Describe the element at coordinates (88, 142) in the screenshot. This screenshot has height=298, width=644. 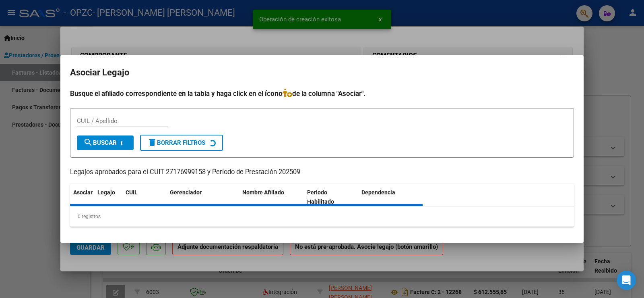
I see `mat-icon: search` at that location.